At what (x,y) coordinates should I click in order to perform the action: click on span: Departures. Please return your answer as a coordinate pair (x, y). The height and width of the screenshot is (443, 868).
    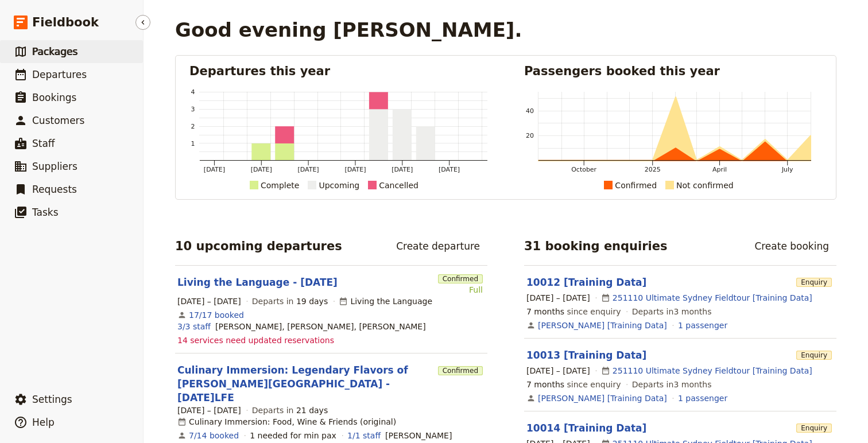
    Looking at the image, I should click on (59, 75).